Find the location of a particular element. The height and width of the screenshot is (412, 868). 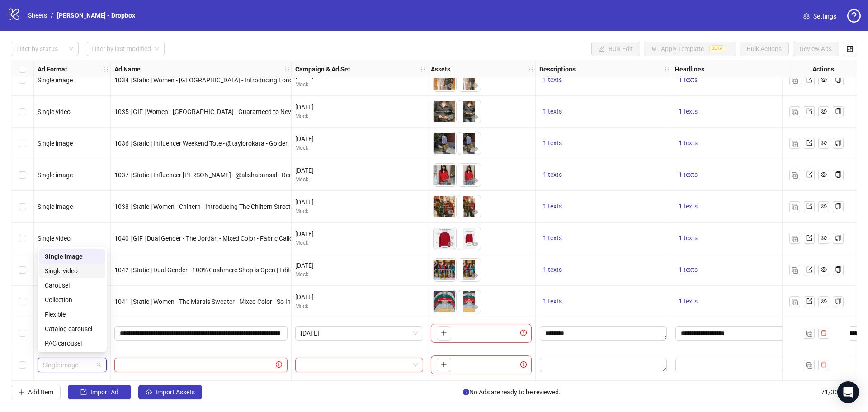

span: exclamation-circle is located at coordinates (279, 364).